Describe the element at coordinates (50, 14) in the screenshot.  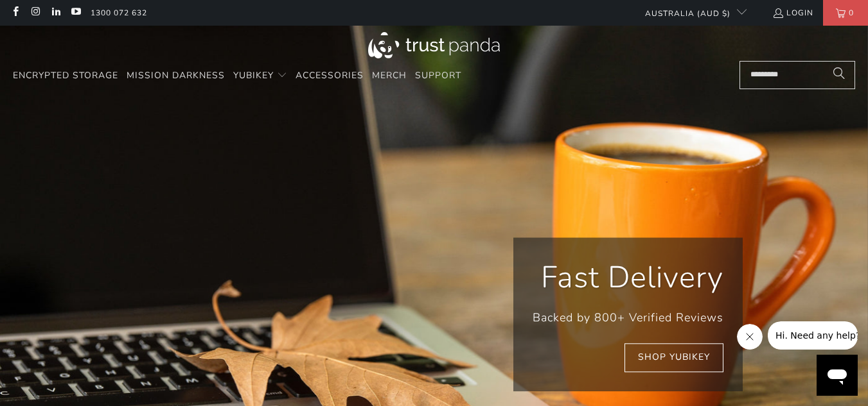
I see `span: Hi. Need any help?` at that location.